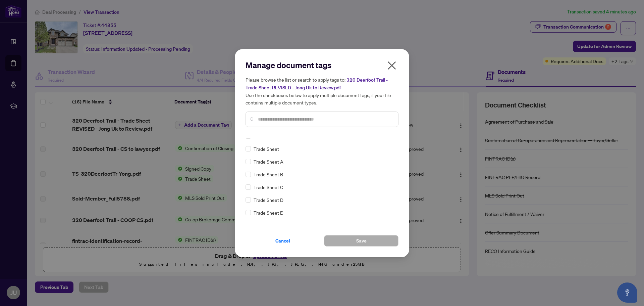  What do you see at coordinates (392, 65) in the screenshot?
I see `span: close` at bounding box center [392, 65].